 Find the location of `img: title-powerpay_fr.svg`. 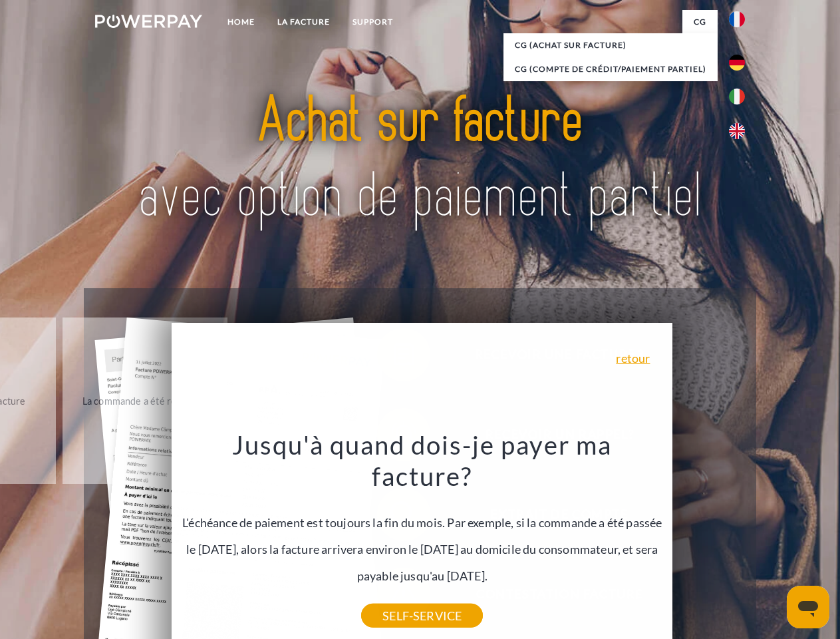

img: title-powerpay_fr.svg is located at coordinates (420, 159).